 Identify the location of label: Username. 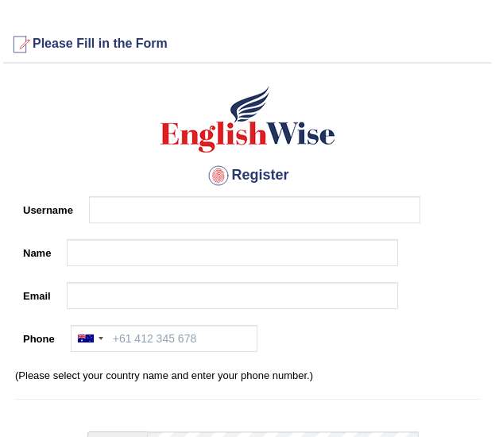
(48, 207).